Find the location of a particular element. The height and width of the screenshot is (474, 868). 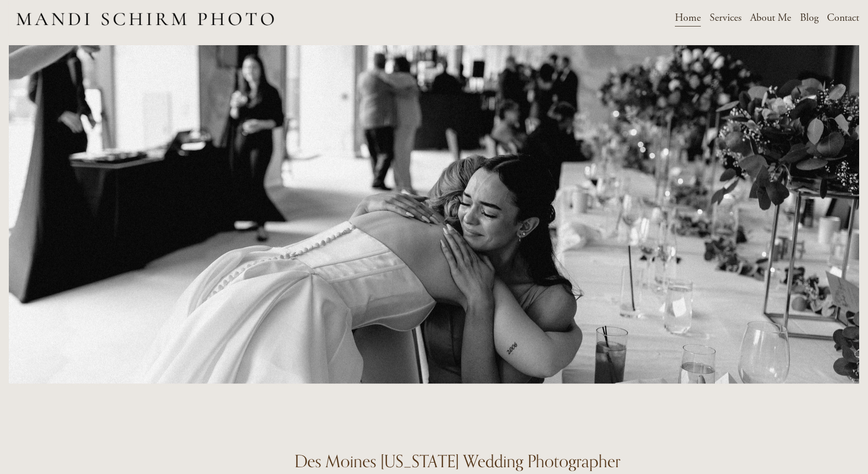

img: K&D-269.jpg is located at coordinates (434, 214).